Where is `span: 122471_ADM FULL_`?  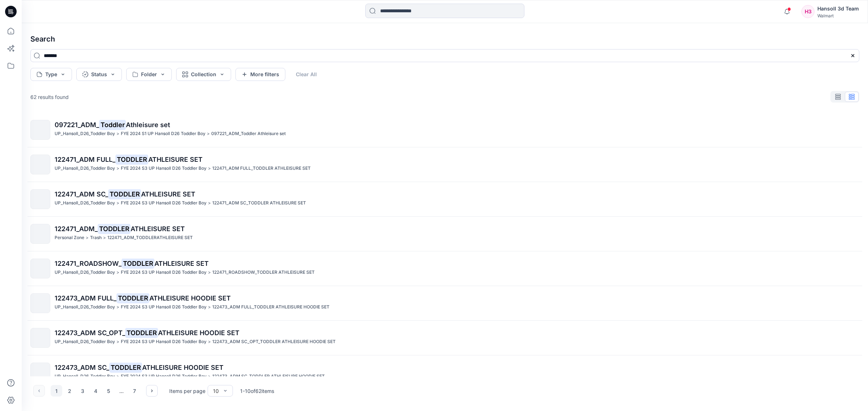 span: 122471_ADM FULL_ is located at coordinates (85, 159).